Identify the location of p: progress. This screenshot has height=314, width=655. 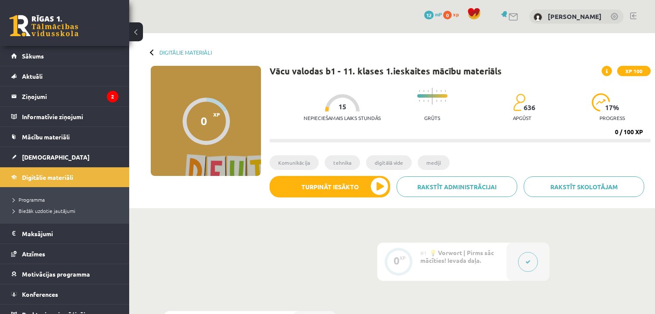
(612, 118).